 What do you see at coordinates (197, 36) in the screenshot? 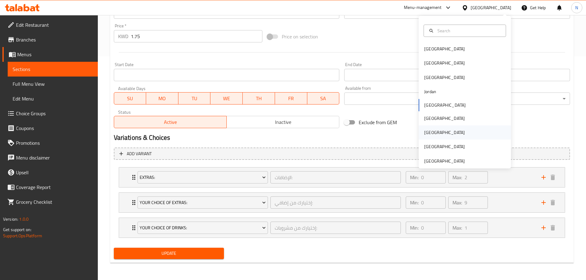
I see `input: Please enter price` at bounding box center [197, 36].